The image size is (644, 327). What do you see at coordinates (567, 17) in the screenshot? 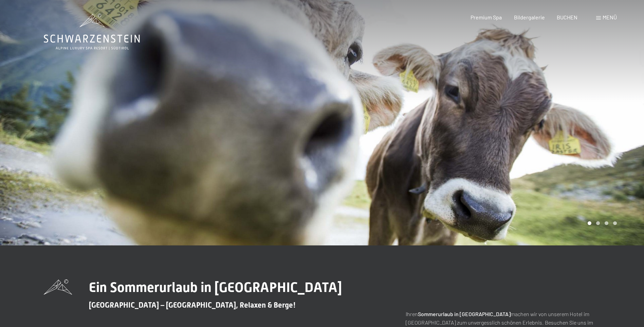
I see `span: BUCHEN` at bounding box center [567, 17].